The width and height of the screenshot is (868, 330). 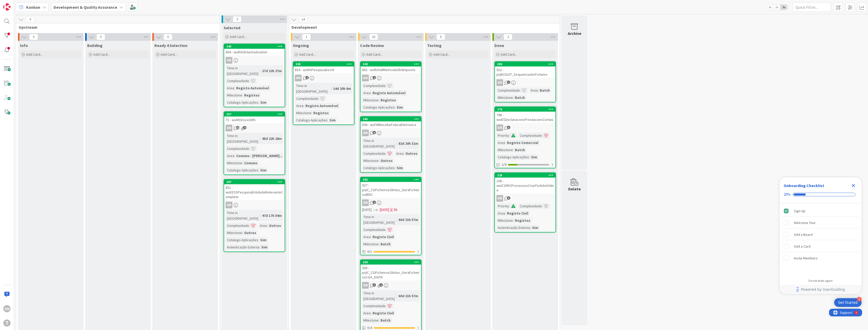 What do you see at coordinates (525, 118) in the screenshot?
I see `div: 798 - wsIESDeclaracoesPrestacoesContas` at bounding box center [525, 118].